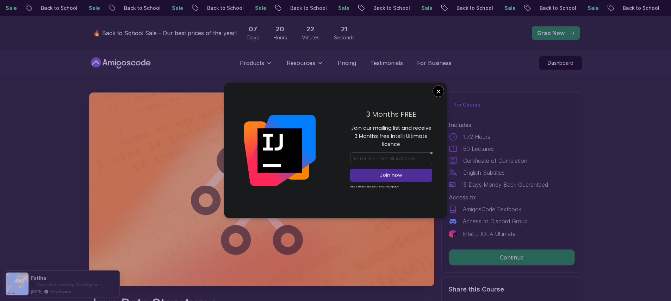 The width and height of the screenshot is (671, 301). Describe the element at coordinates (17, 284) in the screenshot. I see `img: provesource social proof notification image` at that location.